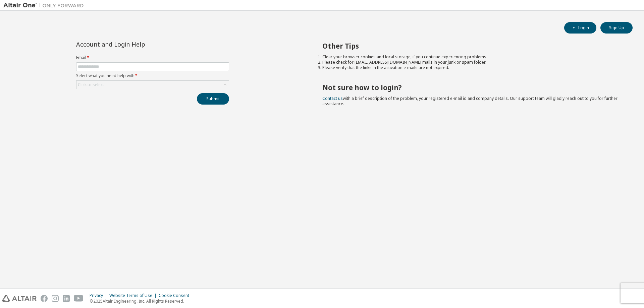  Describe the element at coordinates (153, 58) in the screenshot. I see `label: Email` at that location.